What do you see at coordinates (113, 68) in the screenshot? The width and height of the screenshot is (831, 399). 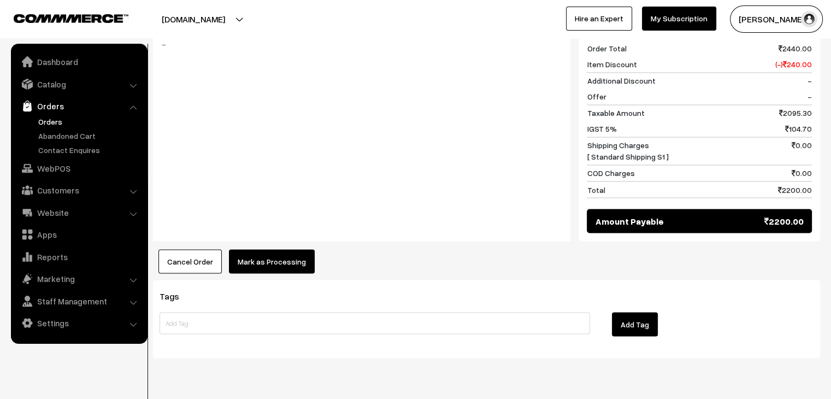 I see `img: tab_keywords_by_traffic_grey.svg` at bounding box center [113, 68].